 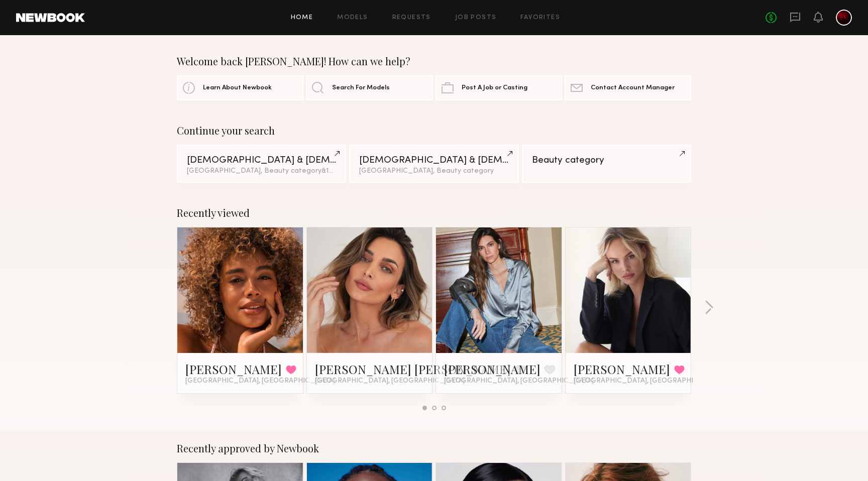 What do you see at coordinates (434, 131) in the screenshot?
I see `div: Continue your search` at bounding box center [434, 131].